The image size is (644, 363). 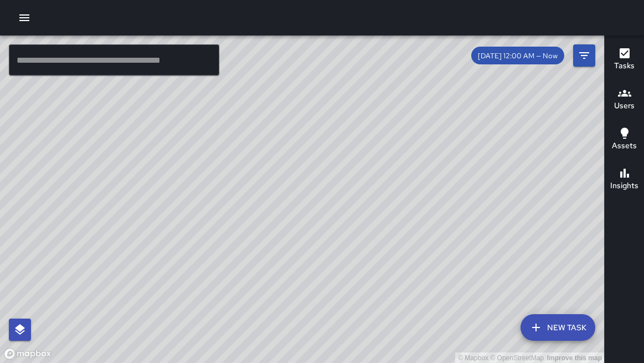 I want to click on button: Filters, so click(x=584, y=55).